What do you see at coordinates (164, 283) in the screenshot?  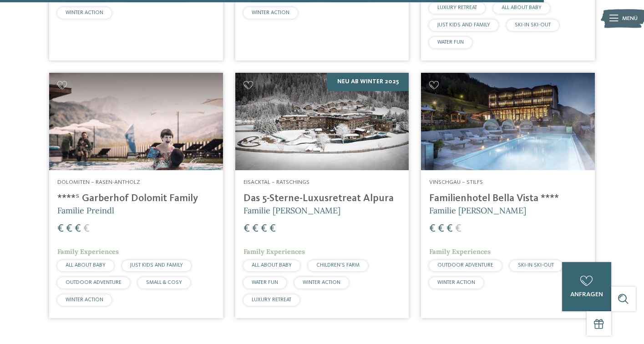 I see `span: SMALL & COSY` at bounding box center [164, 283].